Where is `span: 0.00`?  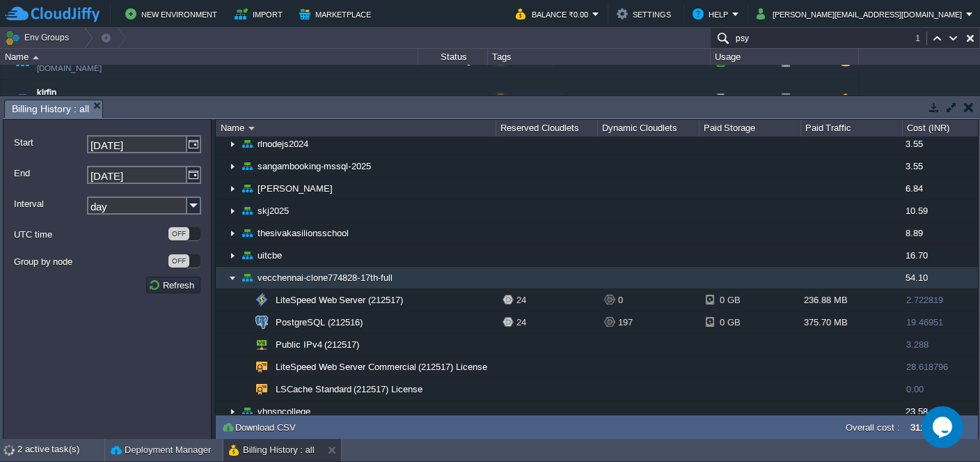
span: 0.00 is located at coordinates (914, 388).